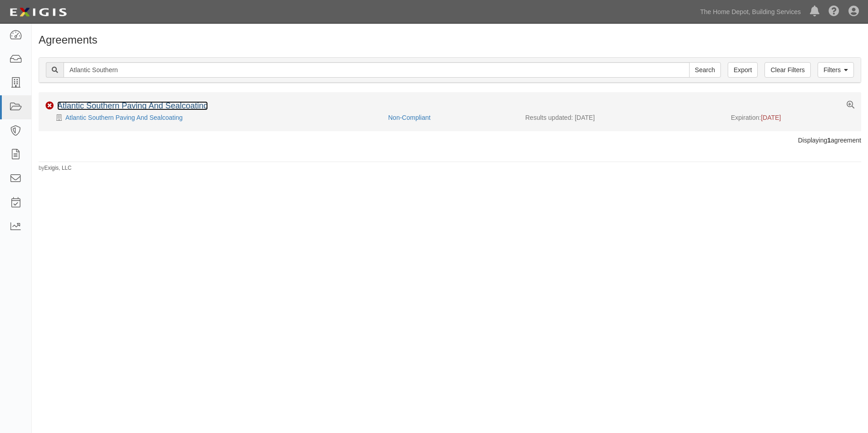 This screenshot has height=433, width=868. What do you see at coordinates (793, 118) in the screenshot?
I see `div: Expiration:` at bounding box center [793, 118].